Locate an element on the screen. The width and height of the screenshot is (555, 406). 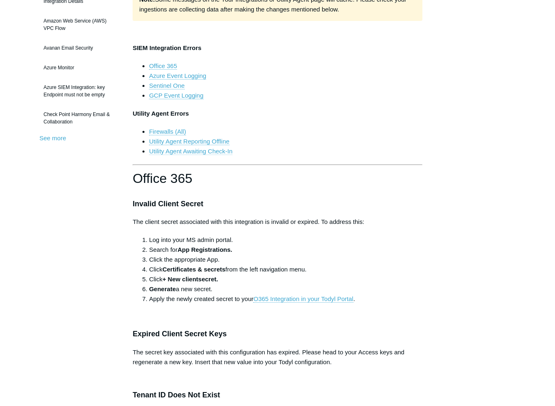
a: Utility Agent Awaiting Check-In is located at coordinates (190, 151).